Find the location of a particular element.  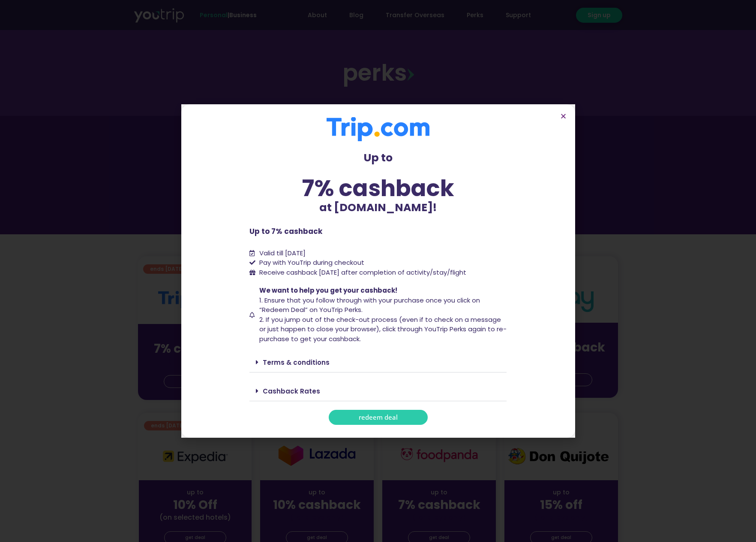

span: 1. Ensure that you follow through with your purchase once you click on “Redeem Deal” on YouTrip P... is located at coordinates (370, 305).